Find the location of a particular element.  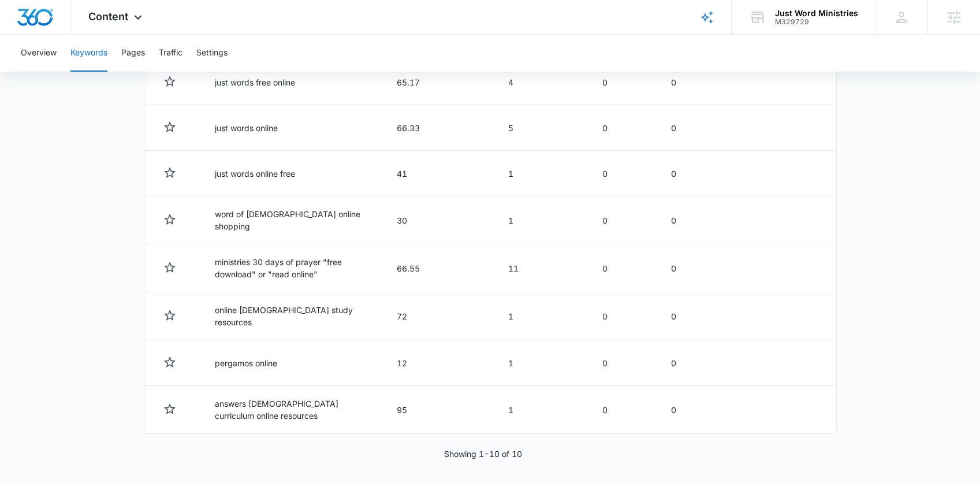

button: Keywords is located at coordinates (89, 53).